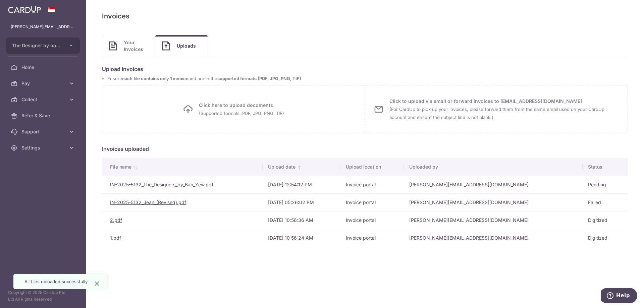  I want to click on b: each file contains only 1 invoice, so click(155, 79).